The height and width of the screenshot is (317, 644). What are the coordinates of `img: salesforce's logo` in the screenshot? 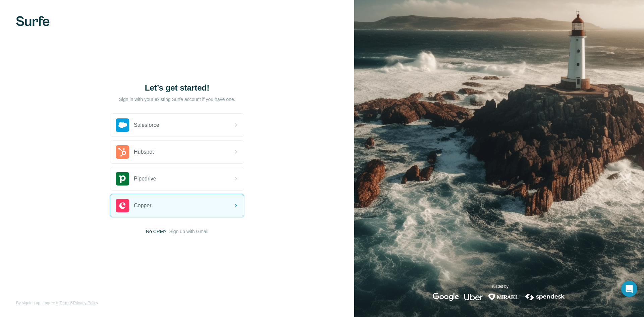 It's located at (122, 125).